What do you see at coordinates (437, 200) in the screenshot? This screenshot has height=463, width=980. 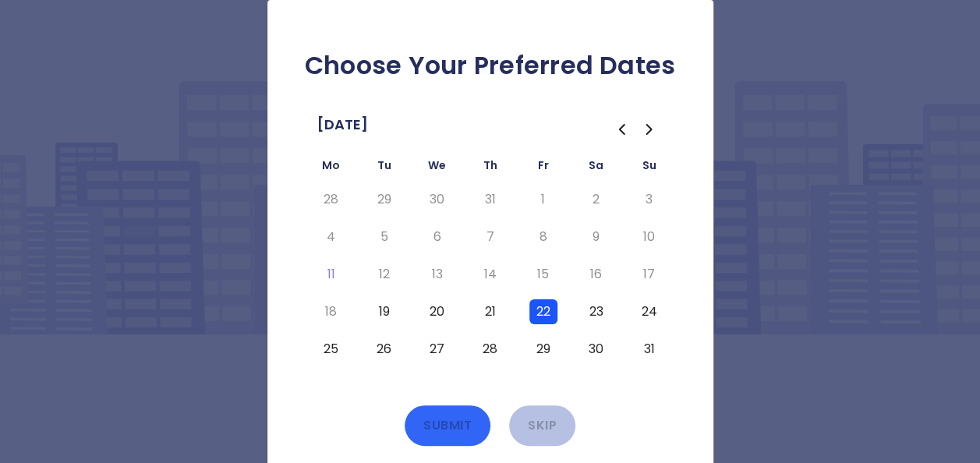 I see `button: Wednesday, July 30th, 2025` at bounding box center [437, 200].